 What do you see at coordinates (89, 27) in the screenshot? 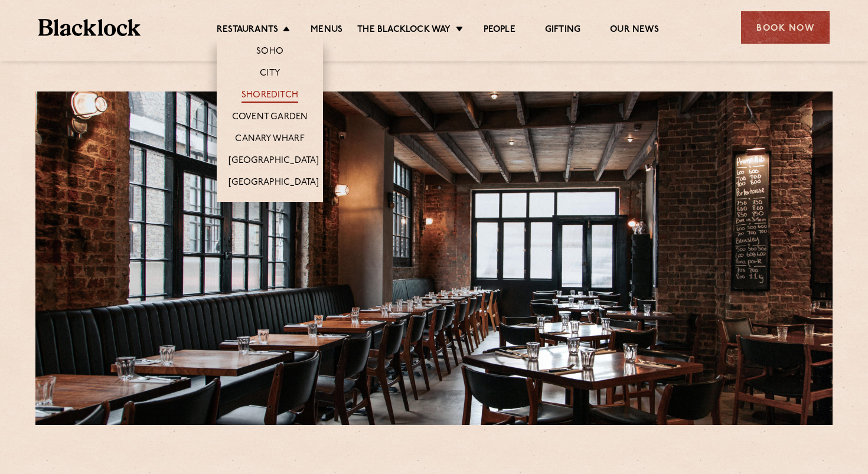
I see `img: BL_Textured_Logo-footer-cropped.svg` at bounding box center [89, 27].